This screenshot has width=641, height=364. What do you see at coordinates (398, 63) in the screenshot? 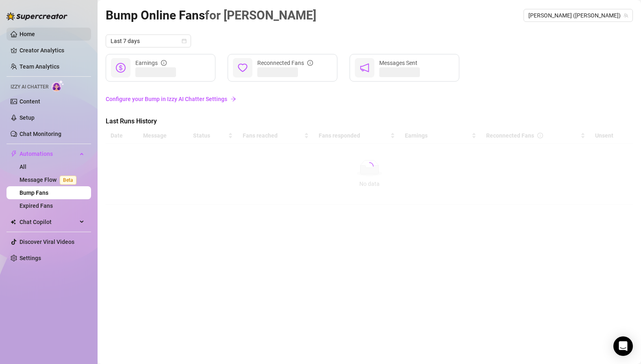
I see `span: Messages Sent` at bounding box center [398, 63].